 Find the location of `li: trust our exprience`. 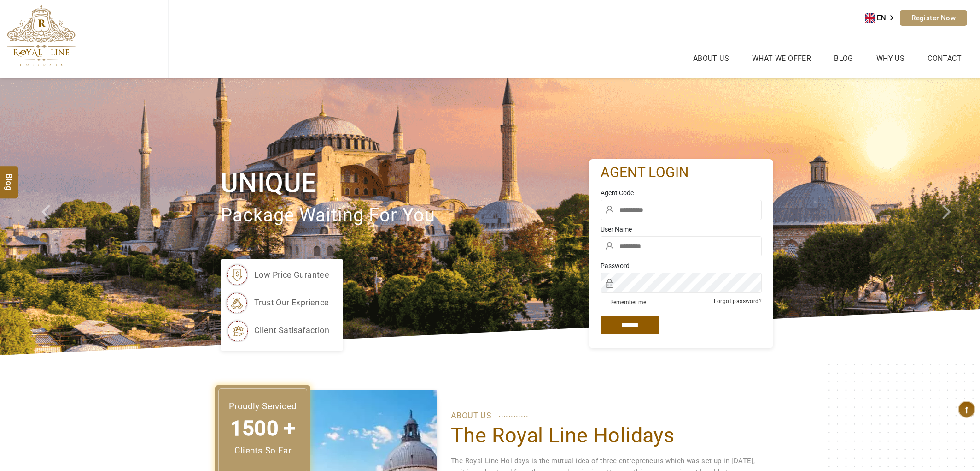

li: trust our exprience is located at coordinates (277, 303).